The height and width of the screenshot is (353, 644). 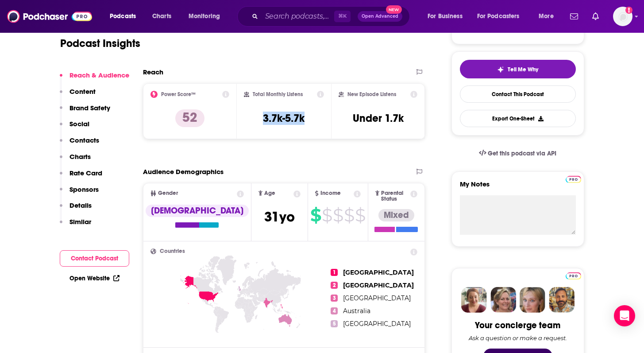 What do you see at coordinates (334, 311) in the screenshot?
I see `span: 4` at bounding box center [334, 311].